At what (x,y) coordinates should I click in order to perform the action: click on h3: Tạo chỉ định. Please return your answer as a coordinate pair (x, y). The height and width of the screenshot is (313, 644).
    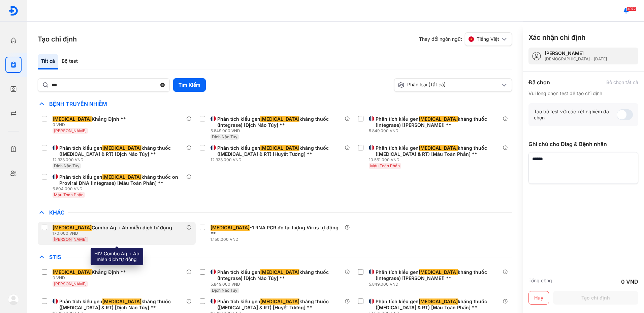
    Looking at the image, I should click on (57, 39).